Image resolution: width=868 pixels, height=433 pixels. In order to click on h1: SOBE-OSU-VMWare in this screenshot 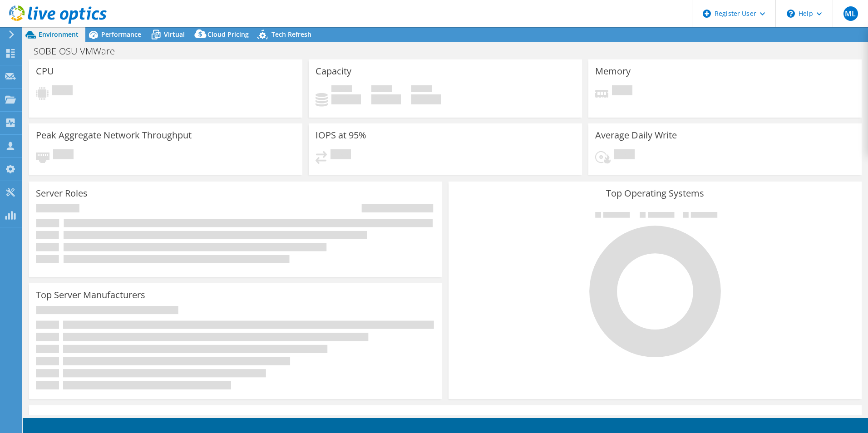, I will do `click(79, 52)`.